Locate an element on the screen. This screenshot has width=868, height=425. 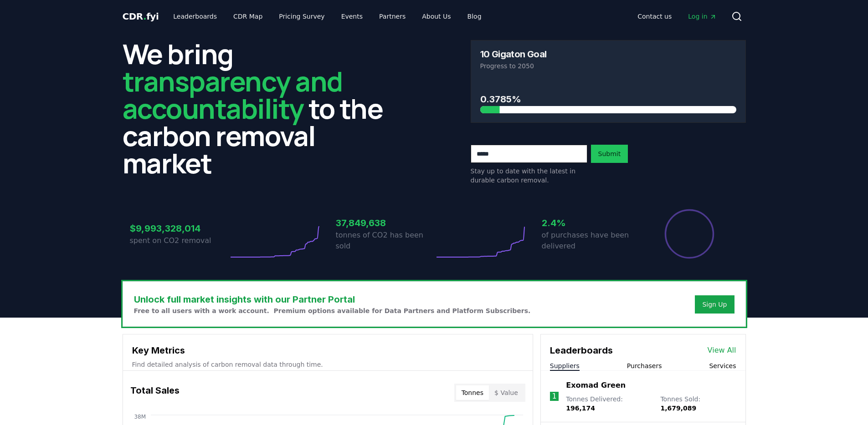
h3: $9,993,328,014 is located at coordinates (179, 228).